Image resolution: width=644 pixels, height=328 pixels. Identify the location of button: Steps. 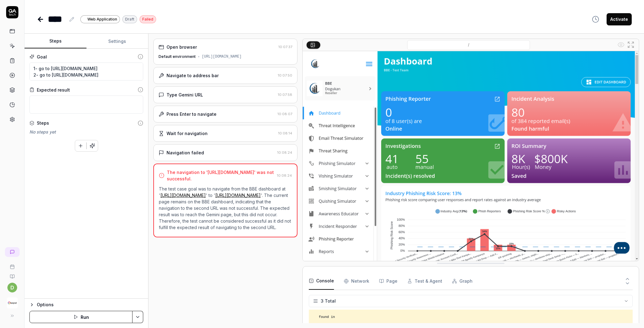
(56, 41).